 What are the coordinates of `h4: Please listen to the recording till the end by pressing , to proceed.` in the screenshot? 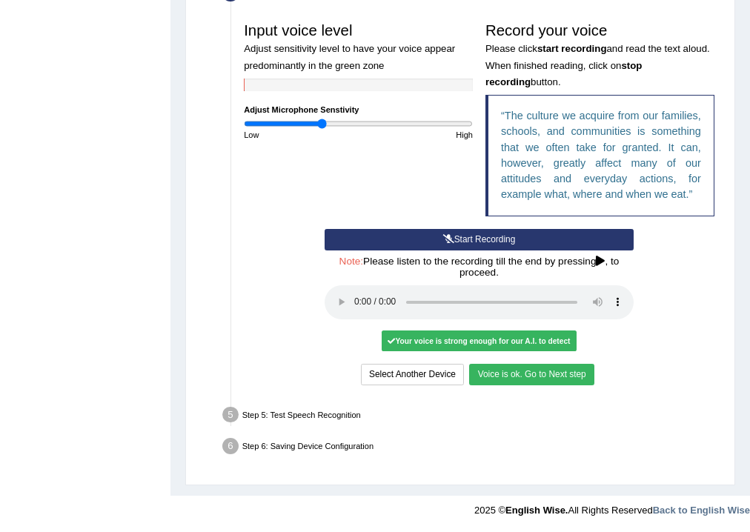 It's located at (479, 268).